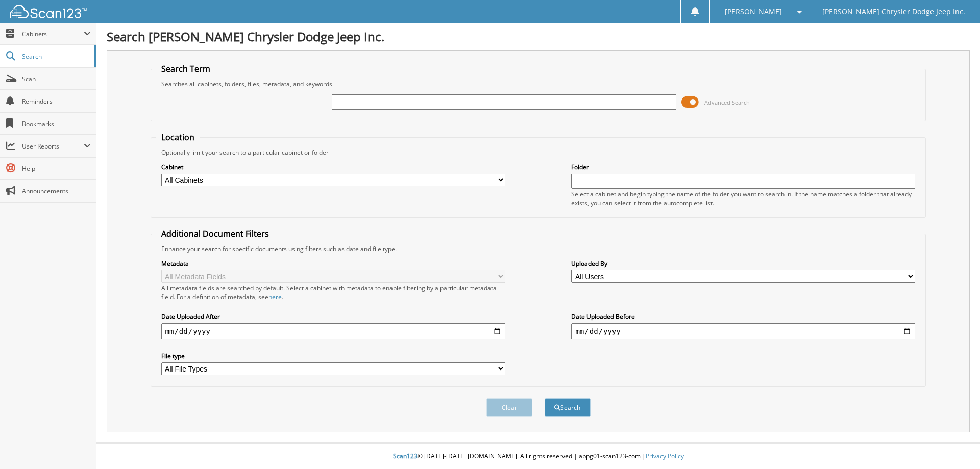 The image size is (980, 469). What do you see at coordinates (568, 407) in the screenshot?
I see `button: Search` at bounding box center [568, 407].